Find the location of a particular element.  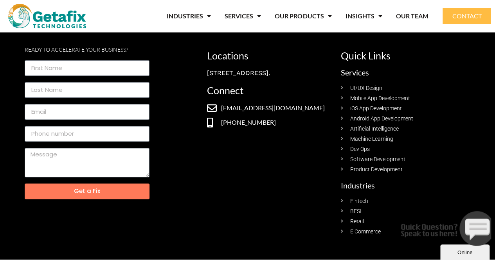

input: First Name is located at coordinates (87, 68).